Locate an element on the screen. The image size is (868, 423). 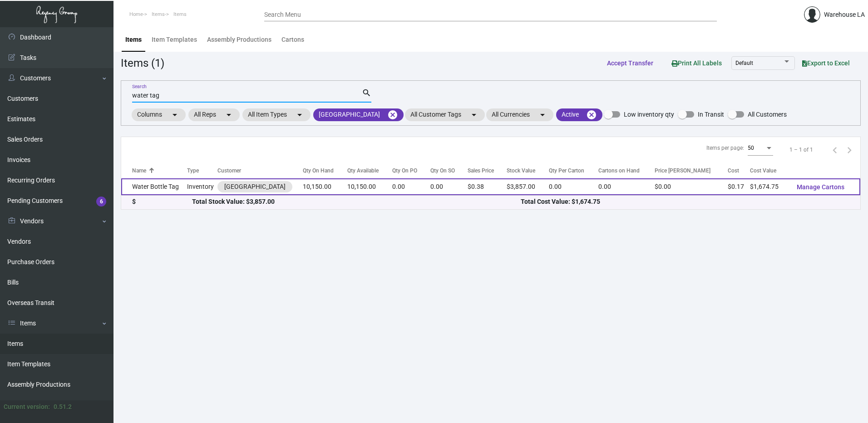
span: Accept Transfer is located at coordinates (629, 63).